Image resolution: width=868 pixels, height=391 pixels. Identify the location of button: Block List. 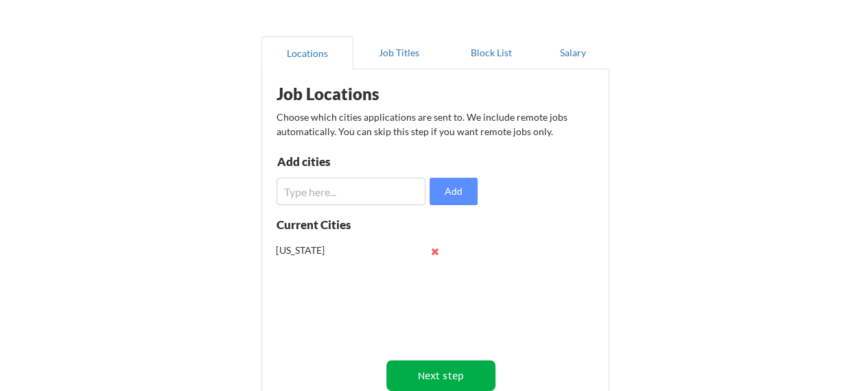
(492, 53).